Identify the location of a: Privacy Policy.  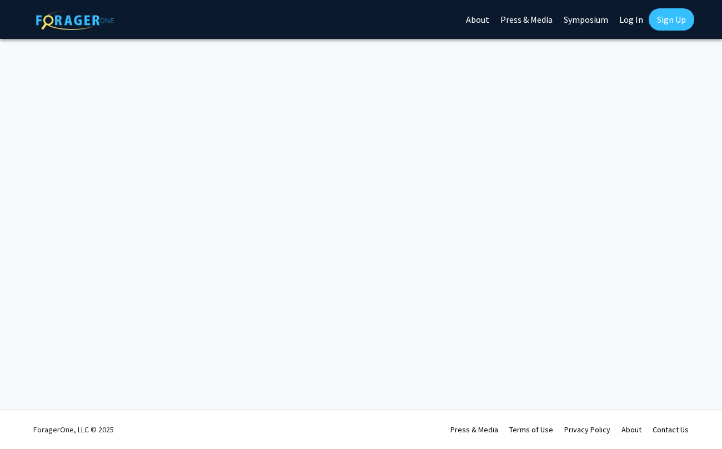
(587, 429).